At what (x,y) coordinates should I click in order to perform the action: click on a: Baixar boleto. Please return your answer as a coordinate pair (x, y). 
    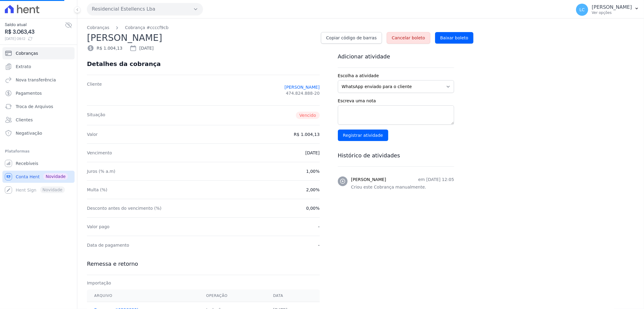
    Looking at the image, I should click on (454, 38).